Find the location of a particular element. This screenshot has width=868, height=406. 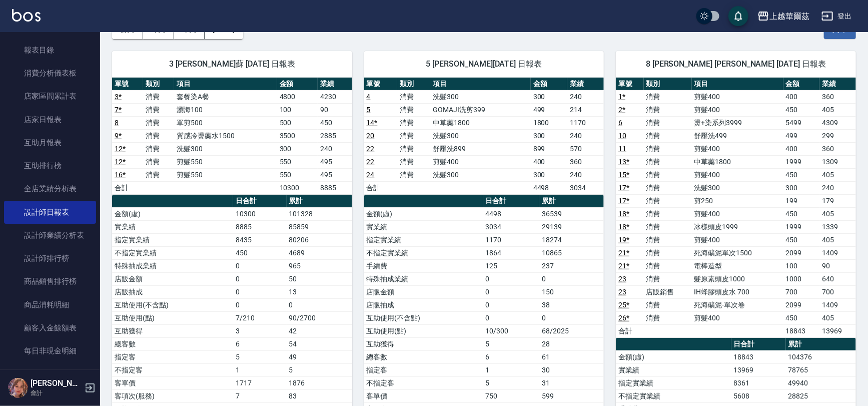

td: 18843 is located at coordinates (801, 331).